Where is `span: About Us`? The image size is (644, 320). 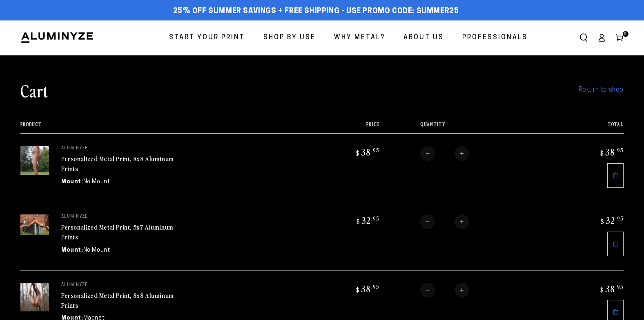
span: About Us is located at coordinates (423, 38).